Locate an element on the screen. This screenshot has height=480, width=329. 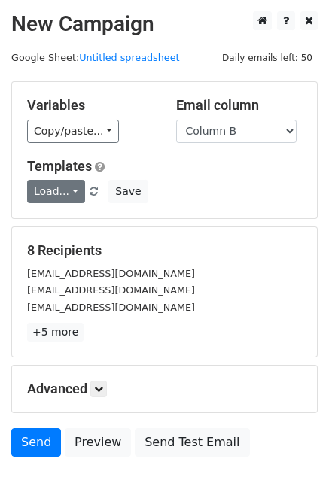
button: Save is located at coordinates (128, 191).